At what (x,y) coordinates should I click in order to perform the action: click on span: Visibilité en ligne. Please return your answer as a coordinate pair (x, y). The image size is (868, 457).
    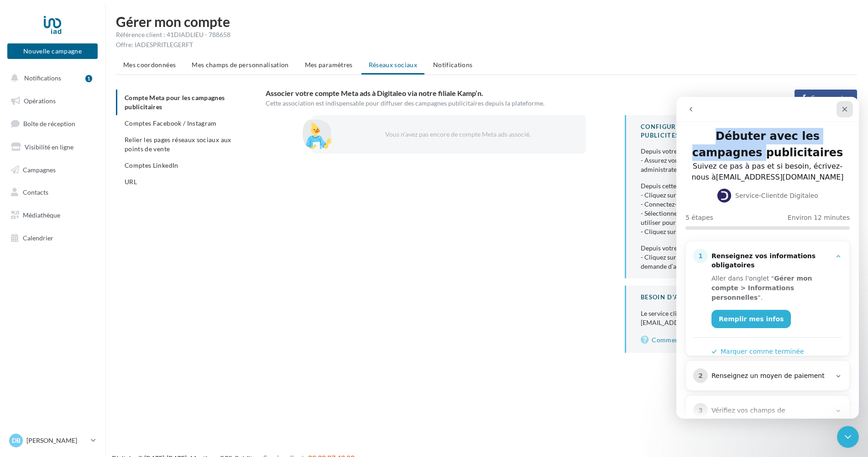
    Looking at the image, I should click on (49, 147).